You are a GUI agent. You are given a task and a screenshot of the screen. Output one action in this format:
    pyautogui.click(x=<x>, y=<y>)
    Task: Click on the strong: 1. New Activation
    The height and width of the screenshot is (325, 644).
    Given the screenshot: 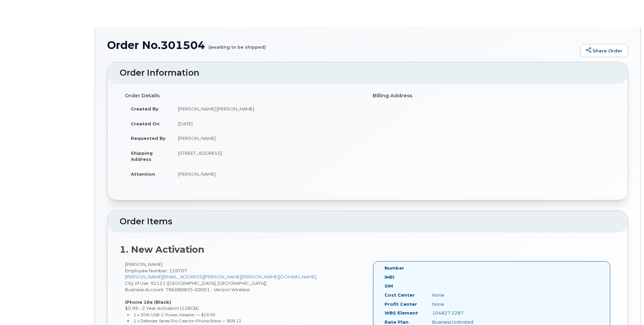 What is the action you would take?
    pyautogui.click(x=162, y=250)
    